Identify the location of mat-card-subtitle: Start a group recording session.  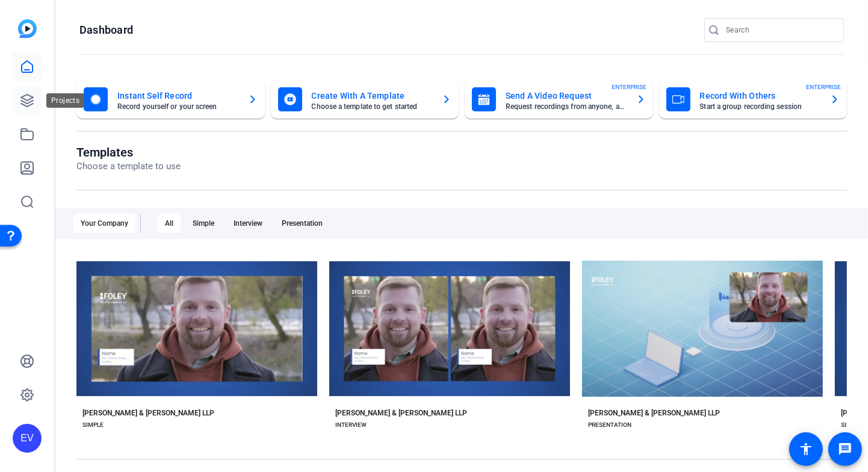
(761, 106).